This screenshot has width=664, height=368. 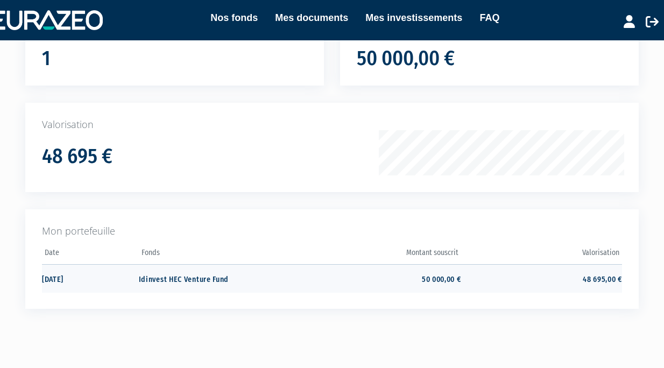 I want to click on td: 48 695,00 €, so click(x=542, y=278).